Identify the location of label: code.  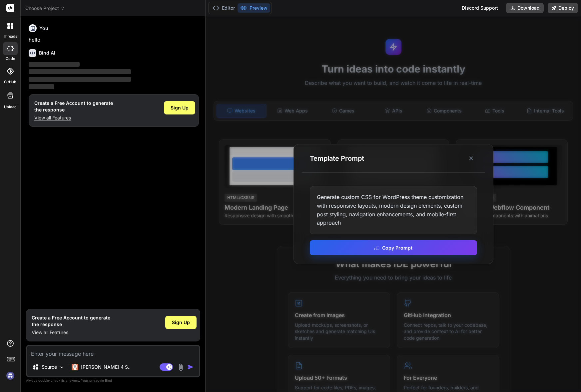
(10, 58).